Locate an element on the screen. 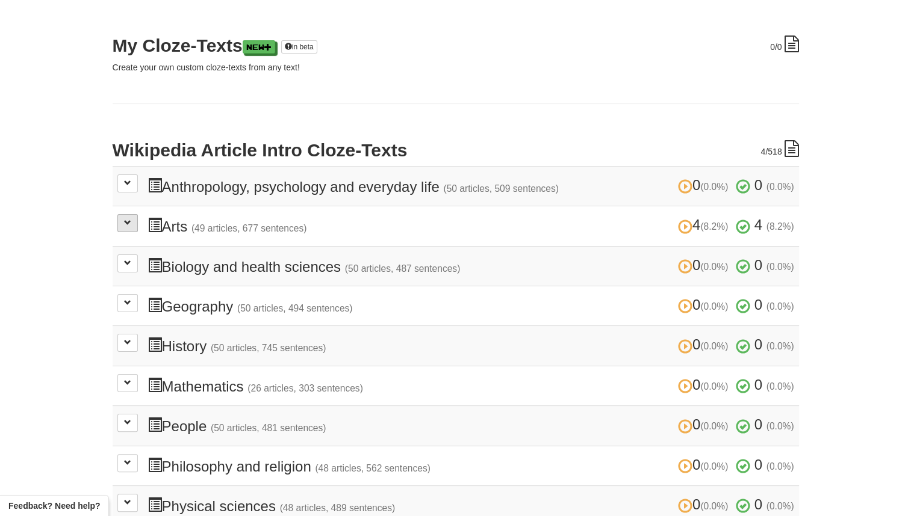 Image resolution: width=911 pixels, height=516 pixels. span: Open feedback widget is located at coordinates (54, 506).